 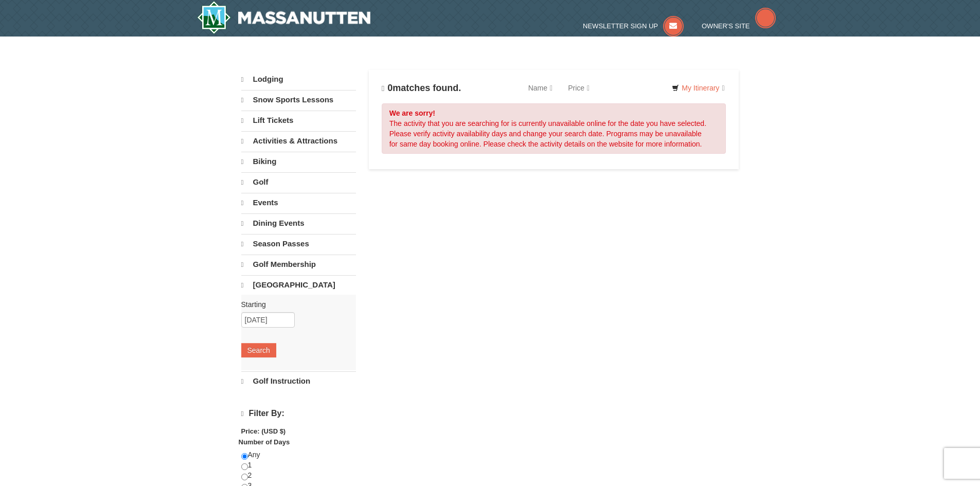 What do you see at coordinates (298, 265) in the screenshot?
I see `a: Golf Membership` at bounding box center [298, 265].